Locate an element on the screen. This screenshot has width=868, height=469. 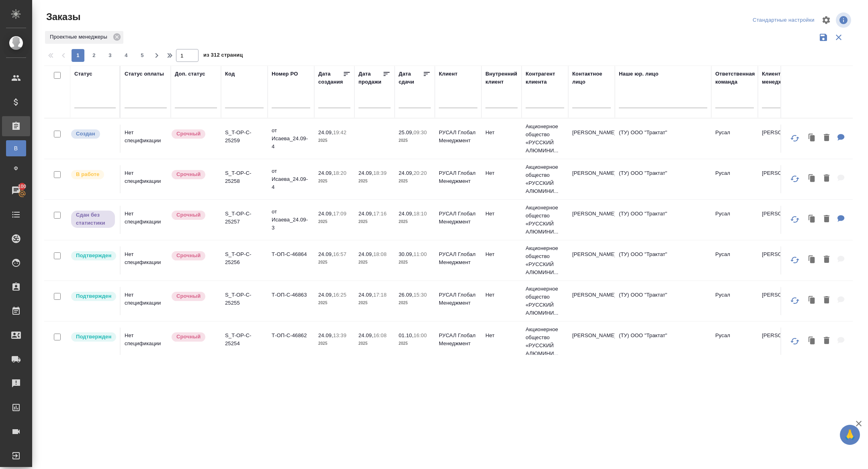
a: В is located at coordinates (16, 149).